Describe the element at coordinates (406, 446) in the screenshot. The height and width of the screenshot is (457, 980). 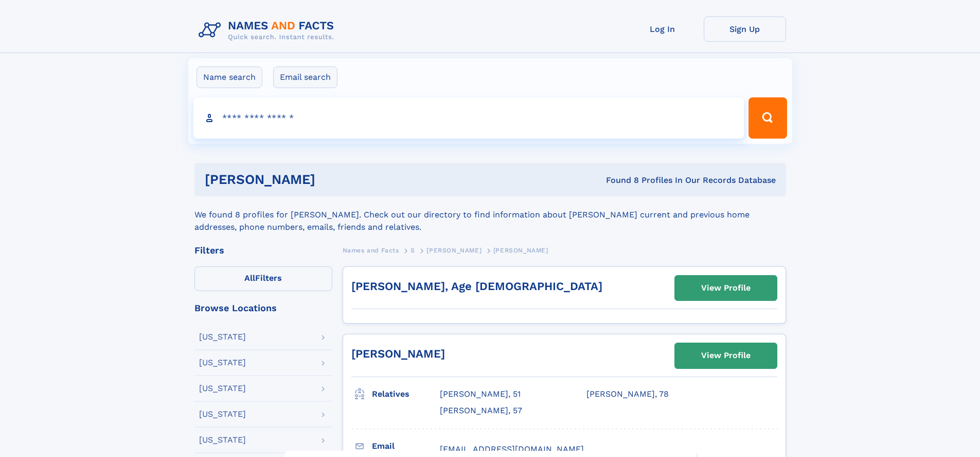
I see `h3: Email` at that location.